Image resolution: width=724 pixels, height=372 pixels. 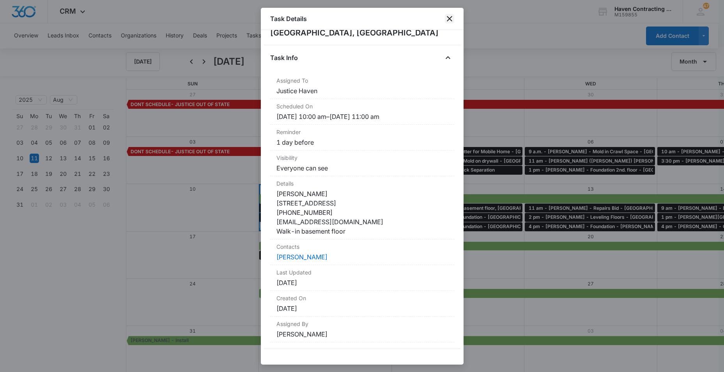 I want to click on dt: Created On, so click(x=362, y=298).